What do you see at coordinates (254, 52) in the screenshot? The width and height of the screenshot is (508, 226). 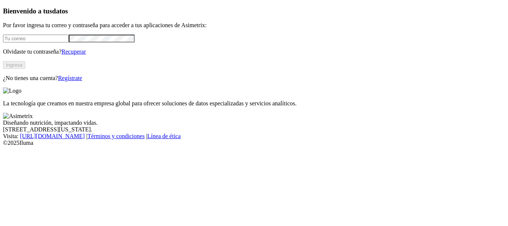 I see `p: Olvidaste tu contraseña?` at bounding box center [254, 52].